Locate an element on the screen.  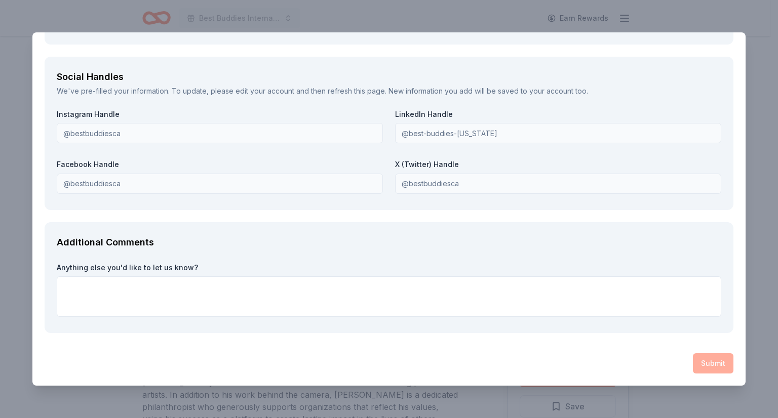
label: Instagram Handle is located at coordinates (220, 114).